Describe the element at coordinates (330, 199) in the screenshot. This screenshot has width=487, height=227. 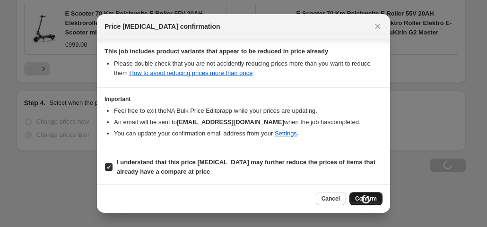
I see `button: Cancel` at that location.